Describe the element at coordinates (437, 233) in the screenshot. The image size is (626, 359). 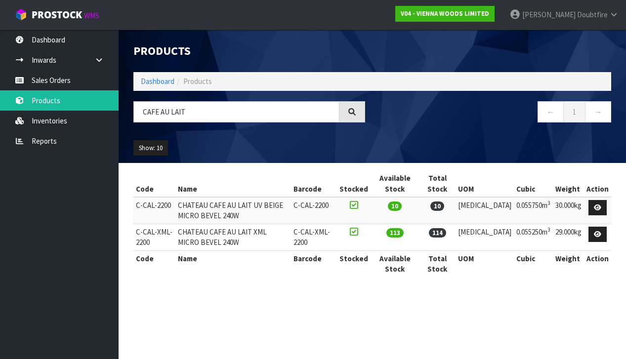
I see `span: 114` at that location.